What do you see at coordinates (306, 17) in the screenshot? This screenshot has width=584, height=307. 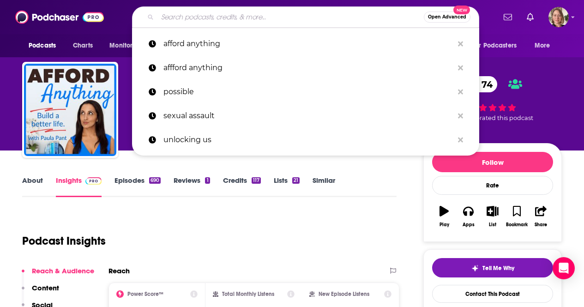 I see `div: Search podcasts, credits, & more...` at bounding box center [306, 17].